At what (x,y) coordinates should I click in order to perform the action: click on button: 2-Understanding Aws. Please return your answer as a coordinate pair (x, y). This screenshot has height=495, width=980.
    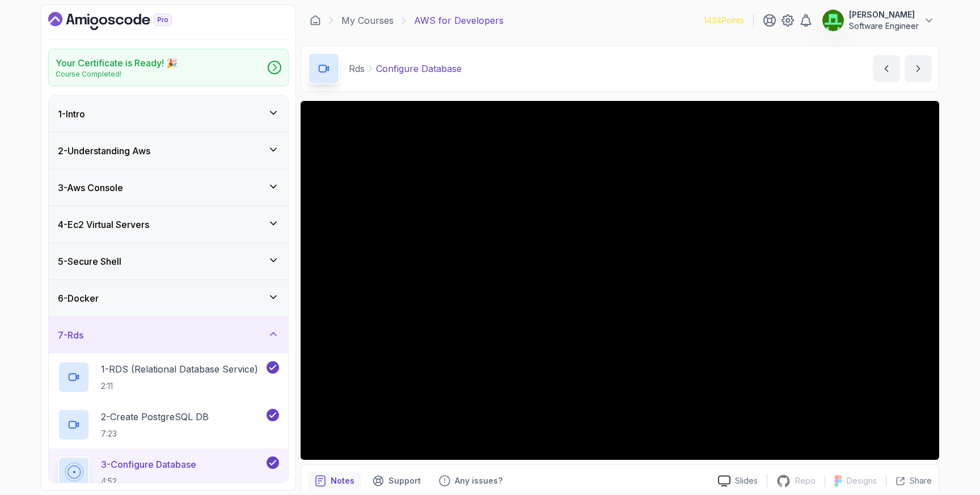
    Looking at the image, I should click on (168, 151).